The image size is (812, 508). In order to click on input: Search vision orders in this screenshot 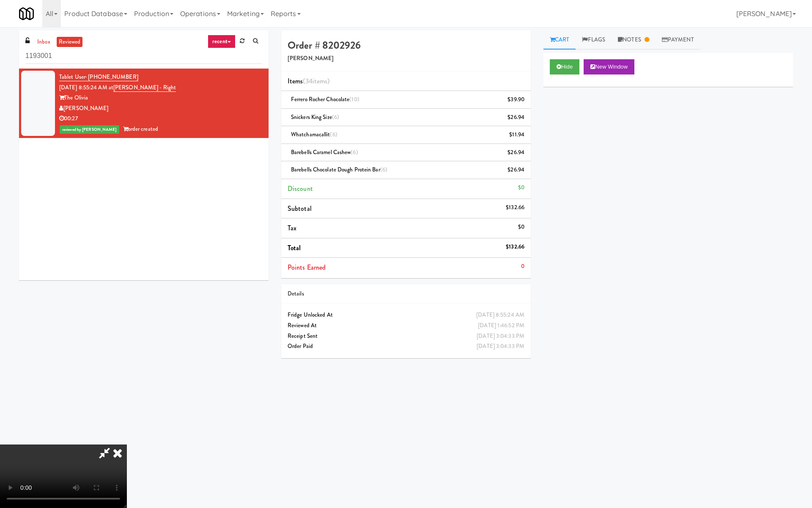, I will do `click(143, 56)`.